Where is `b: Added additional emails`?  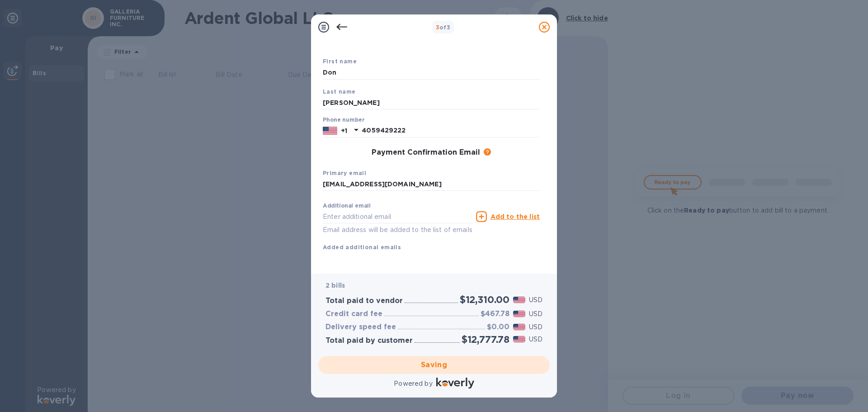
b: Added additional emails is located at coordinates (362, 247).